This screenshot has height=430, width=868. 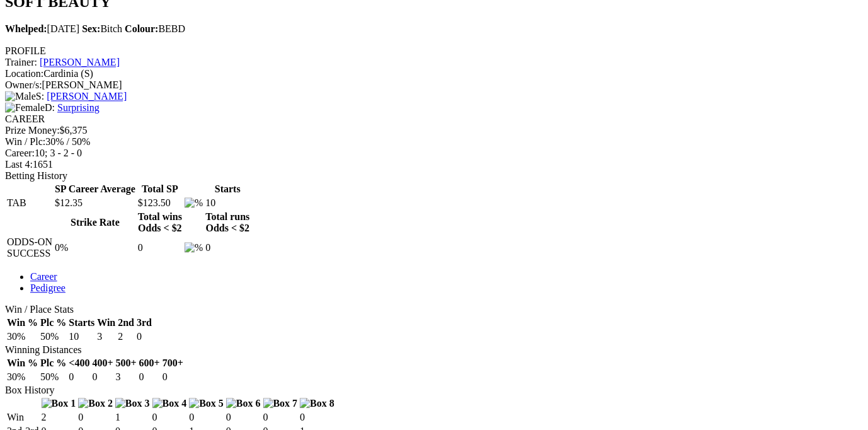 I want to click on b: Whelped:, so click(x=26, y=28).